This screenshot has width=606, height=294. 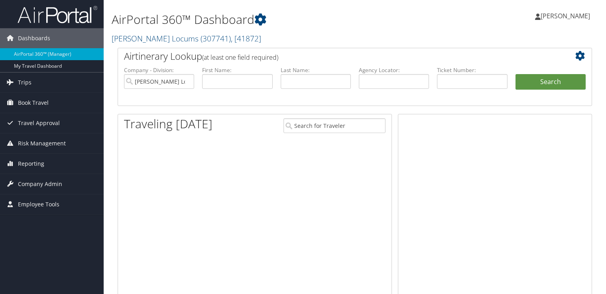 What do you see at coordinates (33, 103) in the screenshot?
I see `span: Book Travel` at bounding box center [33, 103].